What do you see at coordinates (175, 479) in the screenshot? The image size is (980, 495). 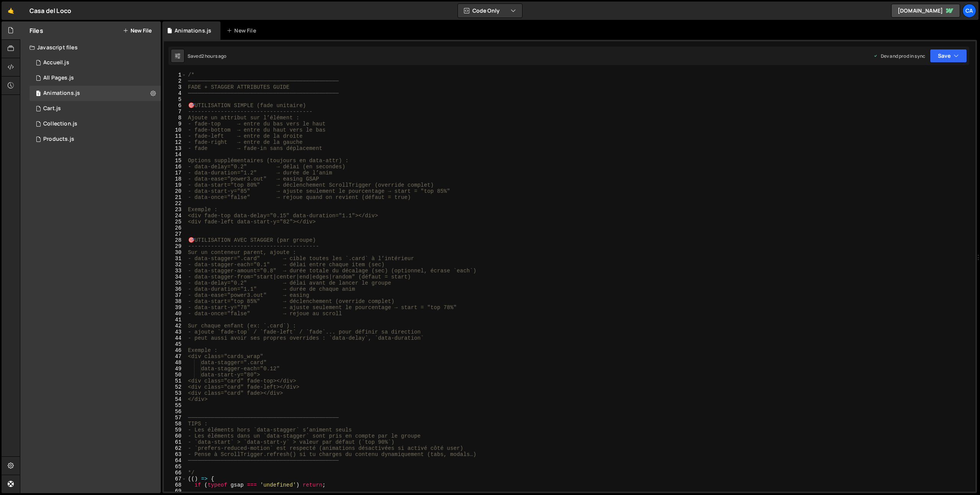 I see `div: 67` at bounding box center [175, 479].